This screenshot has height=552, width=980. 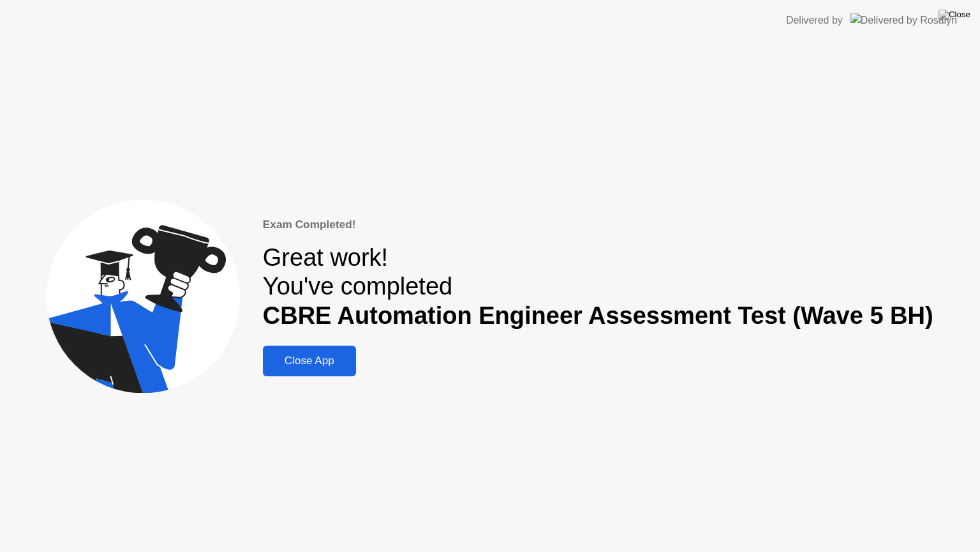 What do you see at coordinates (904, 20) in the screenshot?
I see `img: Delivered by Rosalyn` at bounding box center [904, 20].